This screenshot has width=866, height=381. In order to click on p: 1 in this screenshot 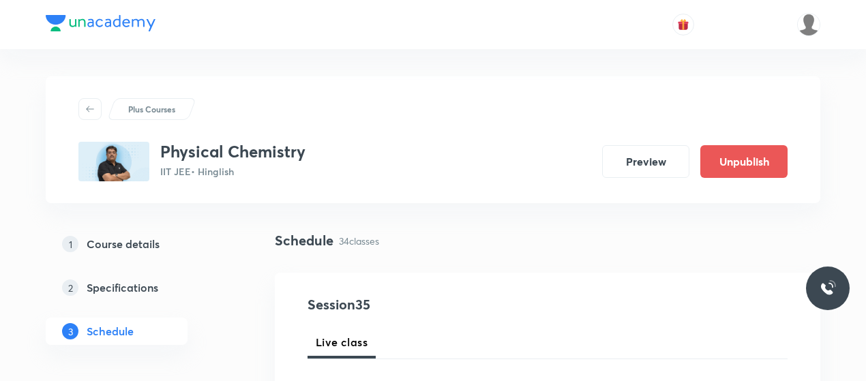, I will do `click(70, 244)`.